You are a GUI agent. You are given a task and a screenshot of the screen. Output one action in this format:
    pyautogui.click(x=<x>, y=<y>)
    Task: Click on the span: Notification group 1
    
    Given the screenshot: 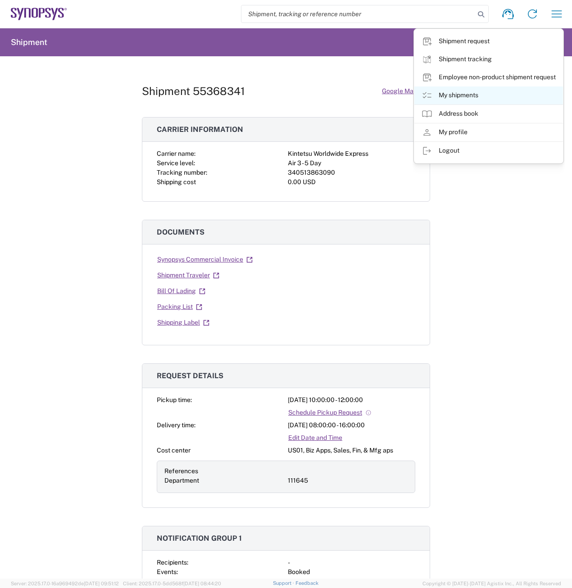 What is the action you would take?
    pyautogui.click(x=199, y=538)
    